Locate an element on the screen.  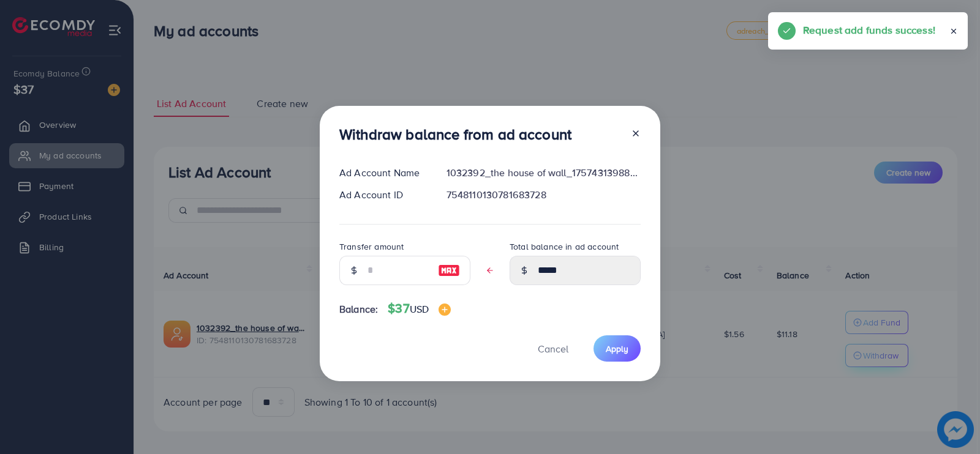
button: Apply is located at coordinates (617, 348).